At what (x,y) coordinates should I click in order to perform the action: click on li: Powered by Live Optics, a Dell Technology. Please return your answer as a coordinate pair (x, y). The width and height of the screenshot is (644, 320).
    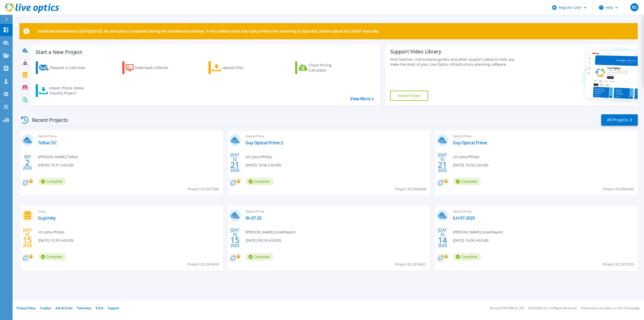
    Looking at the image, I should click on (610, 308).